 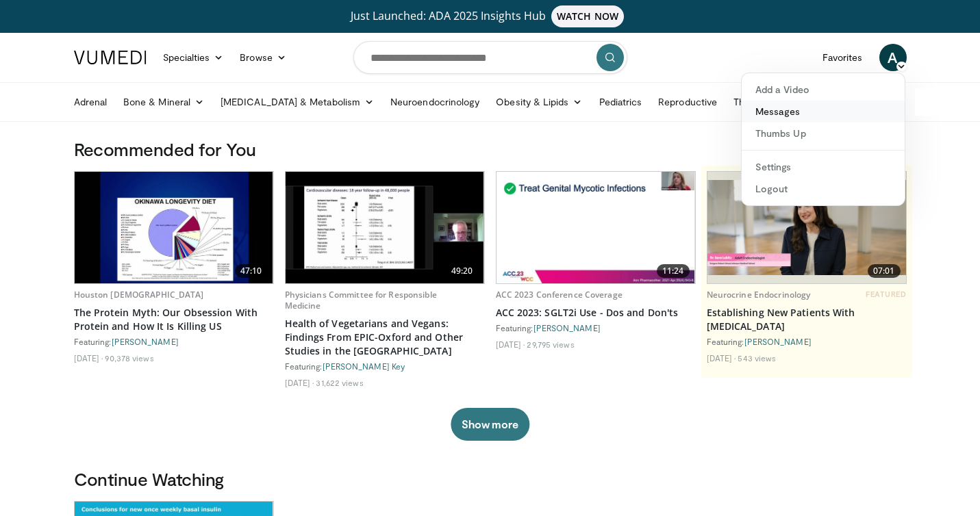 What do you see at coordinates (596, 227) in the screenshot?
I see `a: 11:24` at bounding box center [596, 227].